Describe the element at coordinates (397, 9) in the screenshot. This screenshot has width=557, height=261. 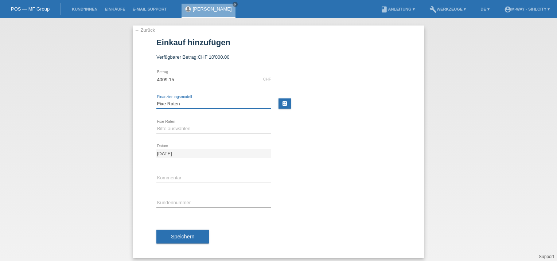
I see `a: bookAnleitung ▾` at that location.